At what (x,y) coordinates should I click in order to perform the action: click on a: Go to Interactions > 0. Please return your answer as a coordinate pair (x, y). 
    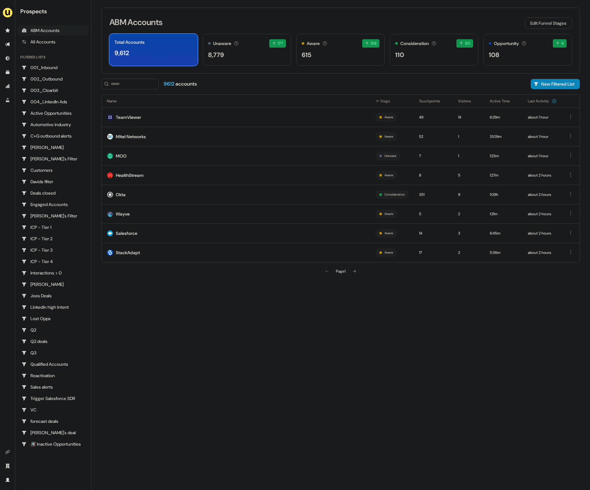
    Looking at the image, I should click on (53, 273).